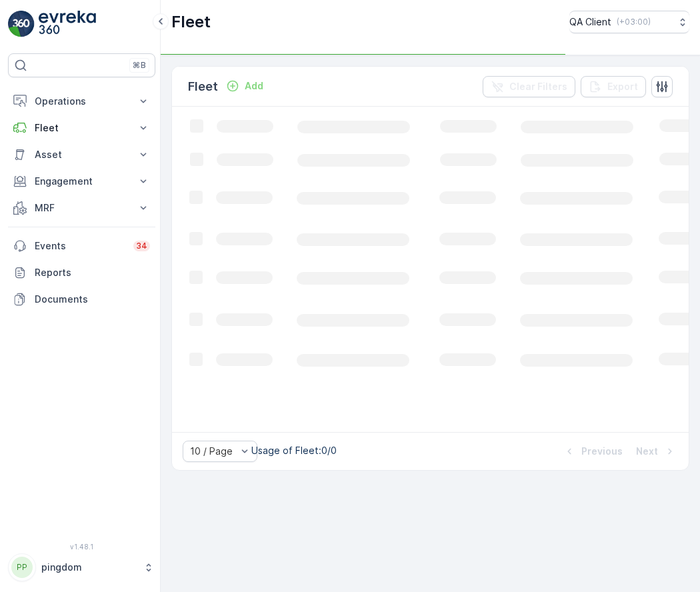 The height and width of the screenshot is (592, 700). I want to click on p: Clear Filters, so click(538, 86).